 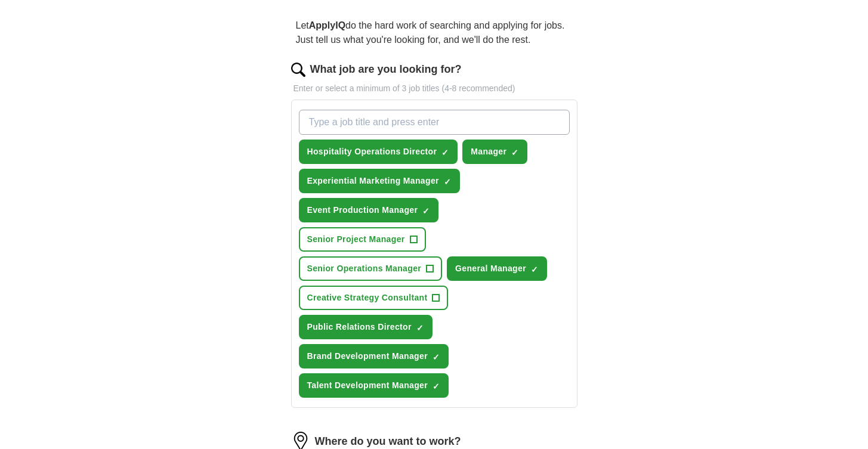 I want to click on span: Hospitality Operations Director, so click(x=373, y=151).